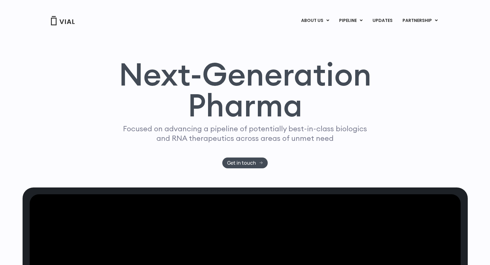 The width and height of the screenshot is (490, 265). I want to click on a: PIPELINEMenu Toggle, so click(351, 21).